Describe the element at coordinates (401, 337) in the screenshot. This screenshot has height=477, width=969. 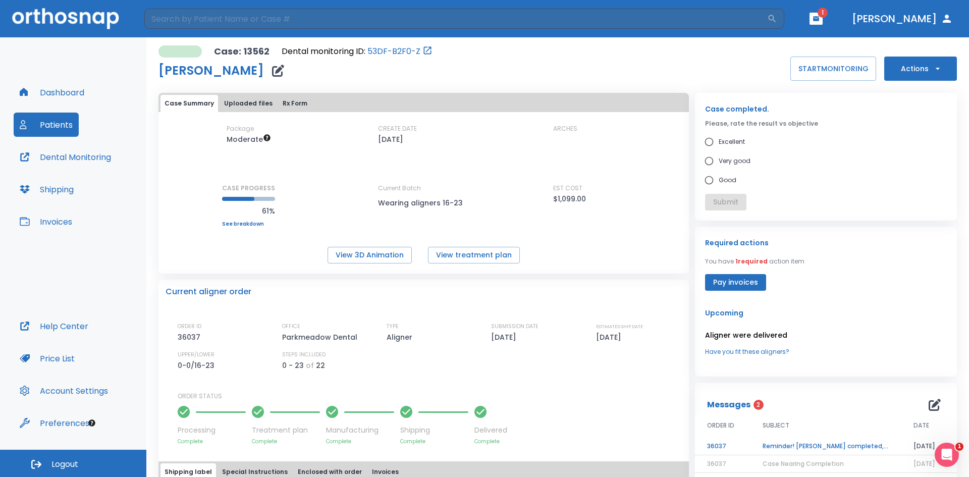
I see `p: Aligner` at that location.